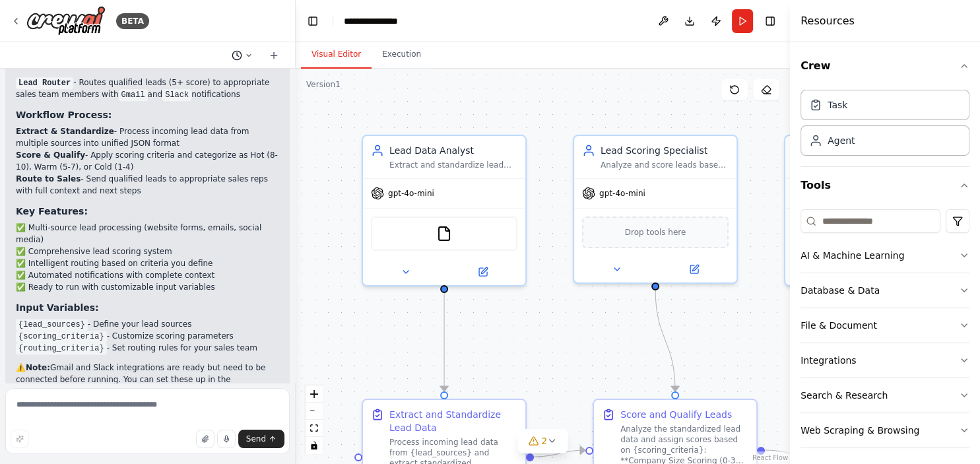 This screenshot has height=464, width=980. I want to click on button: Click to speak your automation idea, so click(226, 439).